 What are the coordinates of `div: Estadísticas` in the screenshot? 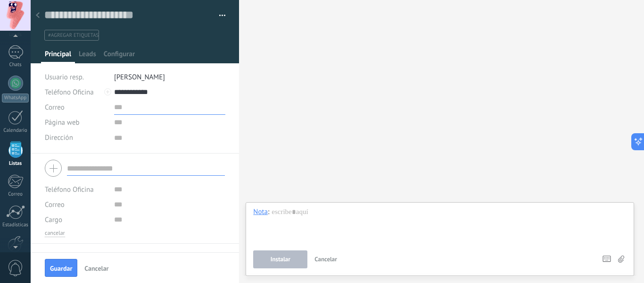 It's located at (15, 225).